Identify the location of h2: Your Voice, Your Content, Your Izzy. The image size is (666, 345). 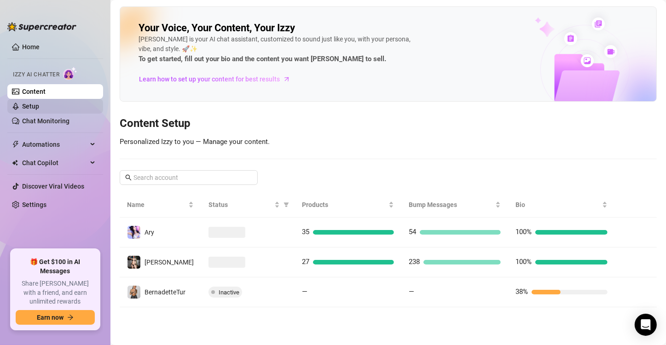
(217, 28).